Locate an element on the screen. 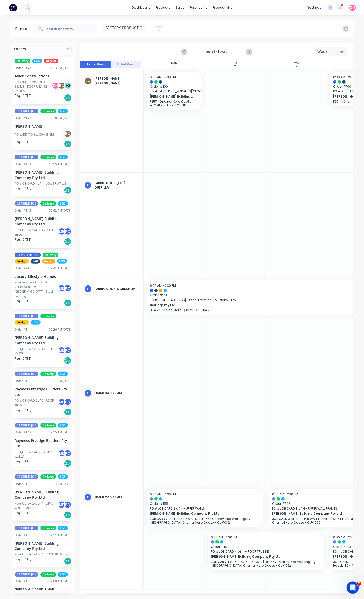  span: Design is located at coordinates (21, 261).